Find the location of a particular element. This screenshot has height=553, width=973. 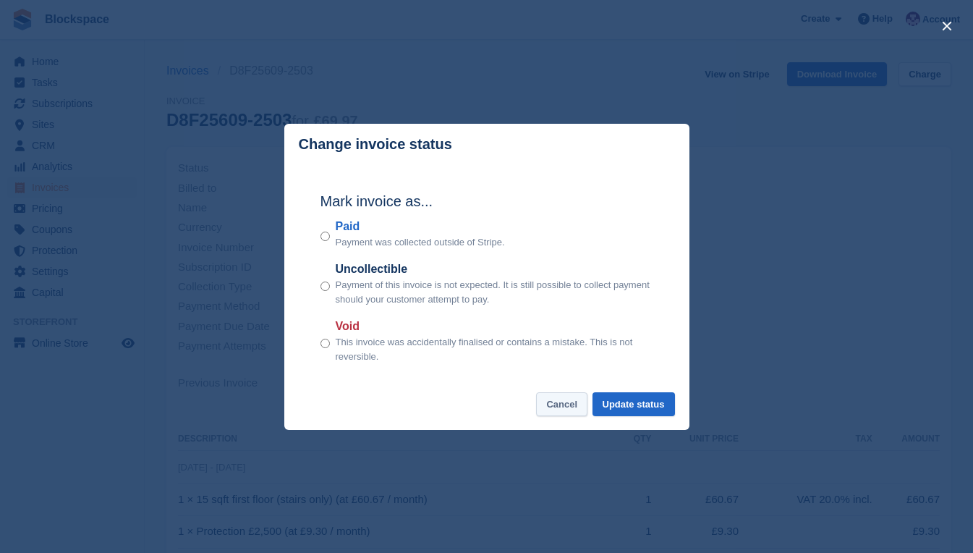

label: Void is located at coordinates (494, 326).